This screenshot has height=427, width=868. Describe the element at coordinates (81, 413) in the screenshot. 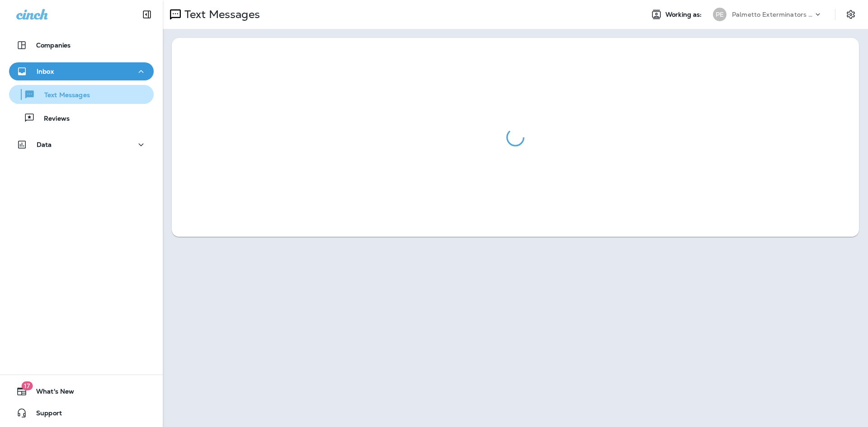

I see `button: Support` at that location.